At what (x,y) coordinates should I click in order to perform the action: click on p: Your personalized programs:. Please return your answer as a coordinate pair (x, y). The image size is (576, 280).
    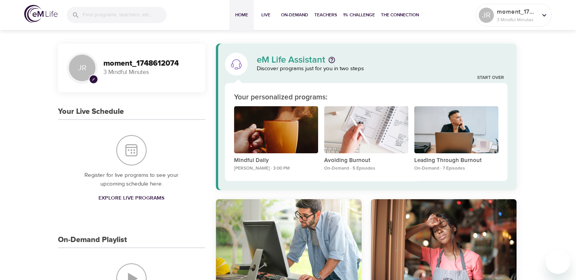
    Looking at the image, I should click on (281, 97).